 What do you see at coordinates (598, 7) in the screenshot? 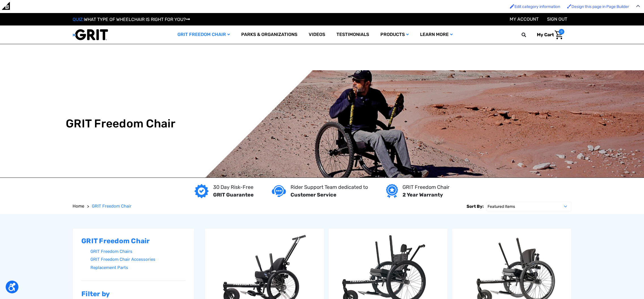
I see `a: Enabled brush for page builder edit. Design this page in Page Builder` at bounding box center [598, 7].